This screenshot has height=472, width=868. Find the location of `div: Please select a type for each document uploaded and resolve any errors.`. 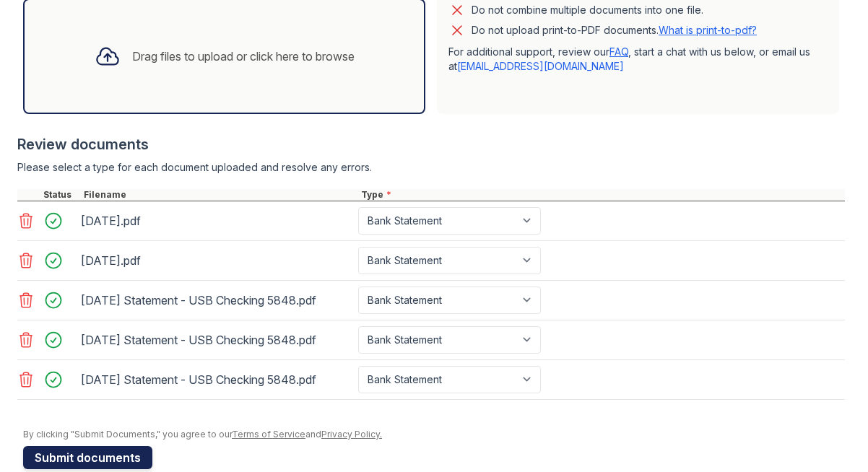

div: Please select a type for each document uploaded and resolve any errors. is located at coordinates (431, 167).